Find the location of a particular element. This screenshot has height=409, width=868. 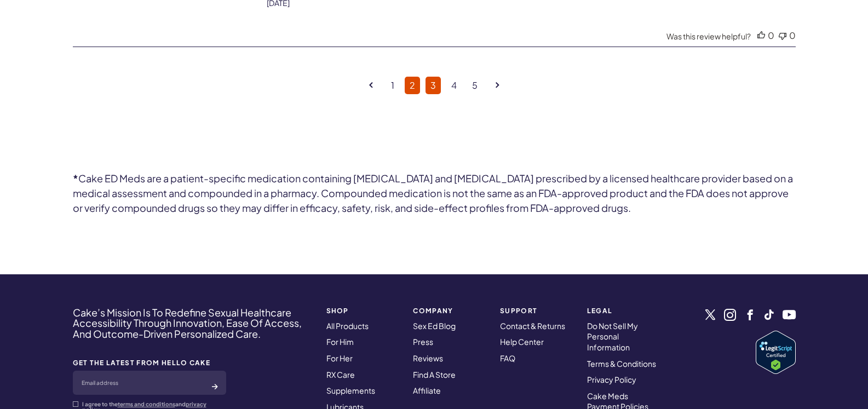

div: Was this review helpful? is located at coordinates (709, 36).